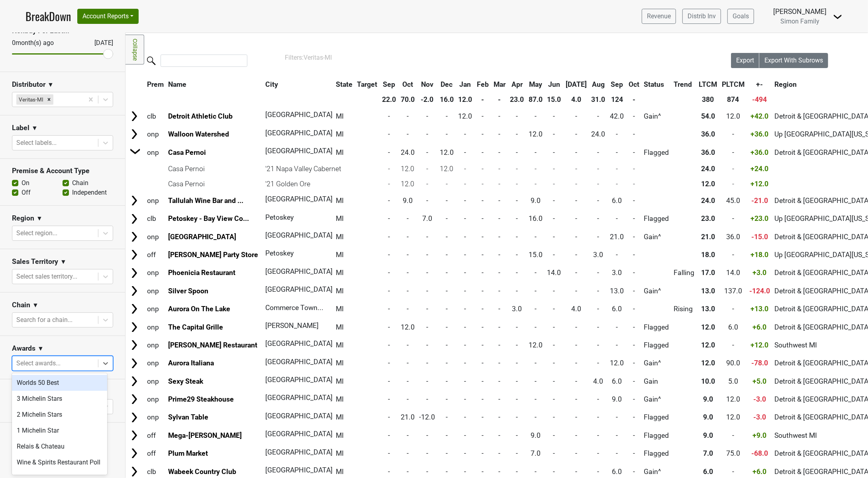 This screenshot has height=478, width=868. Describe the element at coordinates (555, 99) in the screenshot. I see `th: 15.0` at that location.